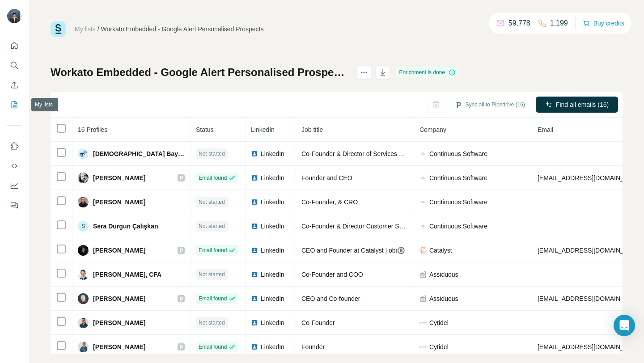 This screenshot has width=644, height=363. I want to click on div: Workato Embedded - Google Alert Personalised Prospects, so click(183, 29).